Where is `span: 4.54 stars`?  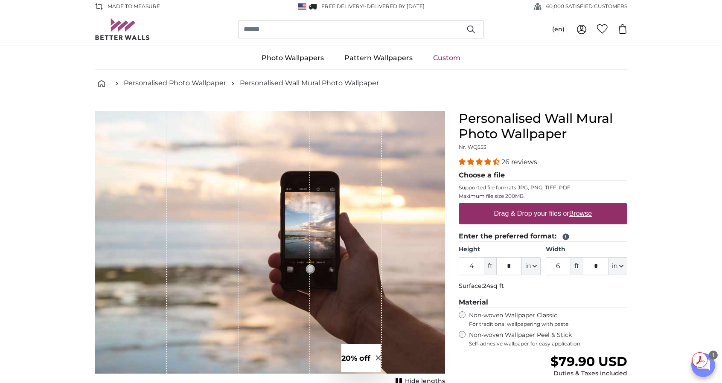 span: 4.54 stars is located at coordinates (480, 162).